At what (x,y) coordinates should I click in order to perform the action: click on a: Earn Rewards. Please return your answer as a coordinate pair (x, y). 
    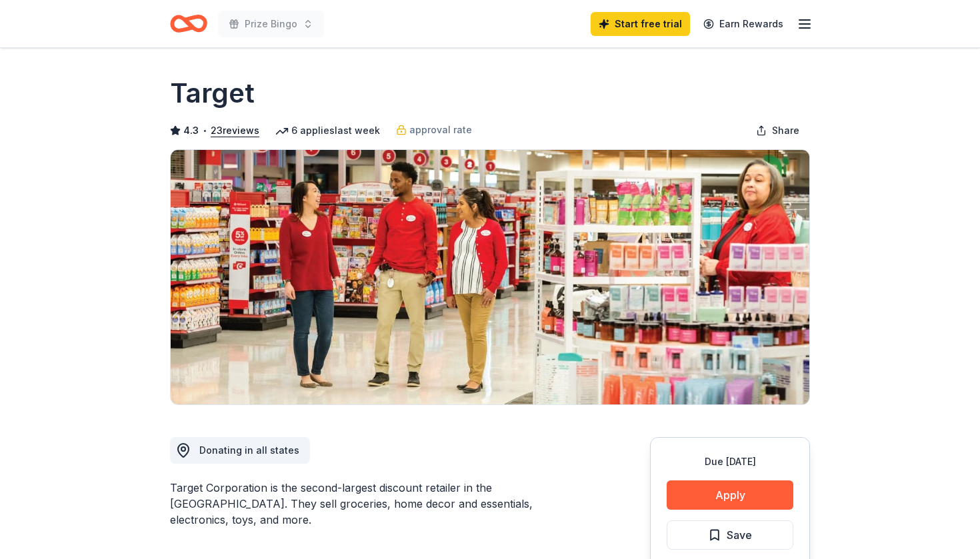
    Looking at the image, I should click on (743, 24).